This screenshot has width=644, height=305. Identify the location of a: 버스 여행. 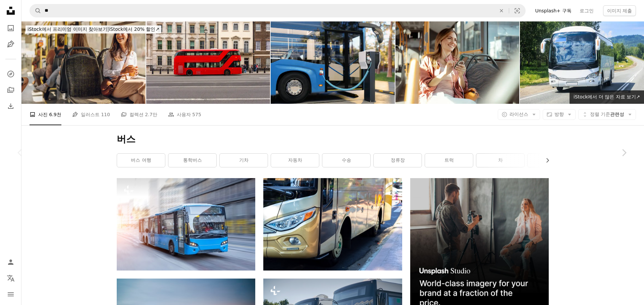
(141, 161).